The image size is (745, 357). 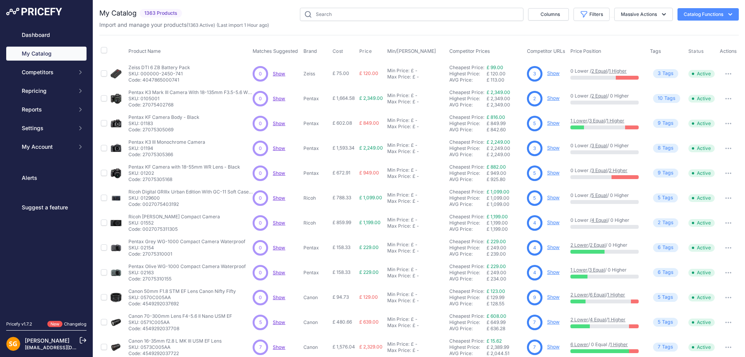 I want to click on a: £ 229.00, so click(x=496, y=266).